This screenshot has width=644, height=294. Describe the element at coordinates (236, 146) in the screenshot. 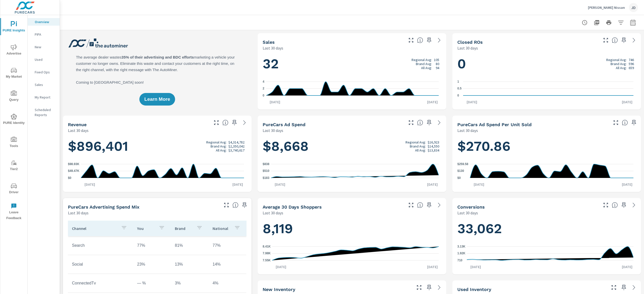

I see `p: $2,350,042` at that location.